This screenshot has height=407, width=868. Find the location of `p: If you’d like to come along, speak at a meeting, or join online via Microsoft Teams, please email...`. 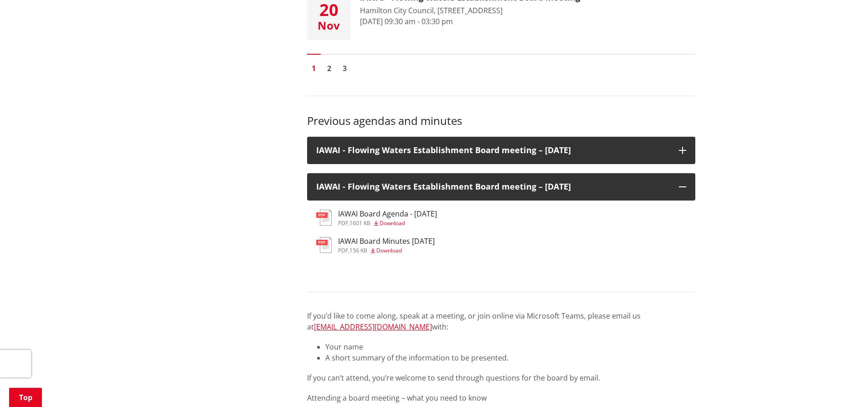

p: If you’d like to come along, speak at a meeting, or join online via Microsoft Teams, please email... is located at coordinates (501, 321).